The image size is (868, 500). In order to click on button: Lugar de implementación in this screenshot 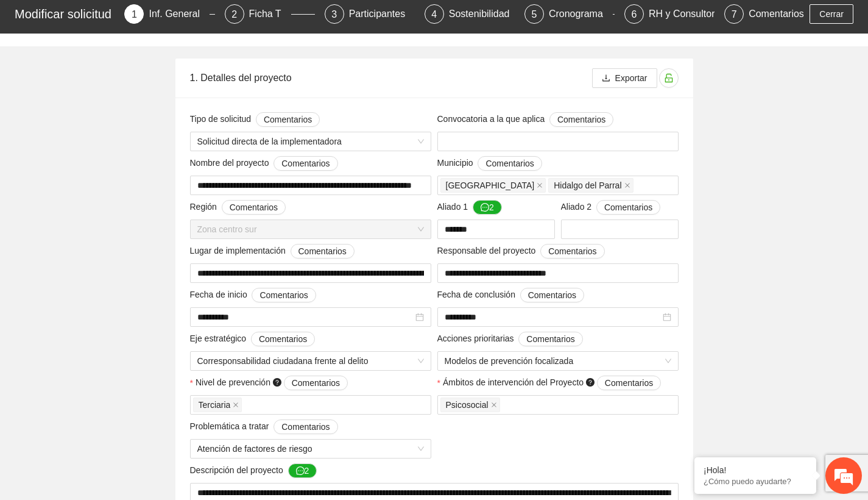, I will do `click(322, 251)`.